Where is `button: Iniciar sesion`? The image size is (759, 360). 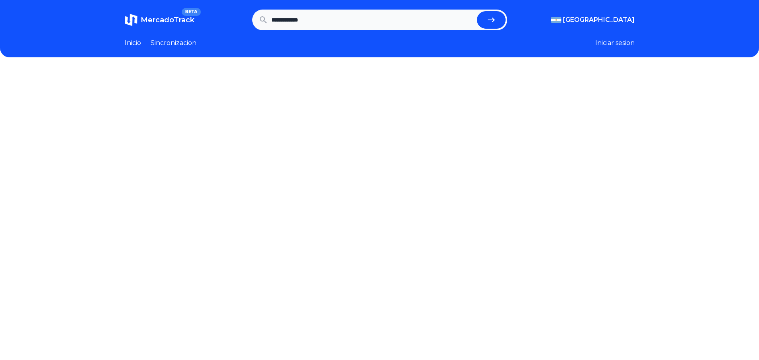
button: Iniciar sesion is located at coordinates (615, 43).